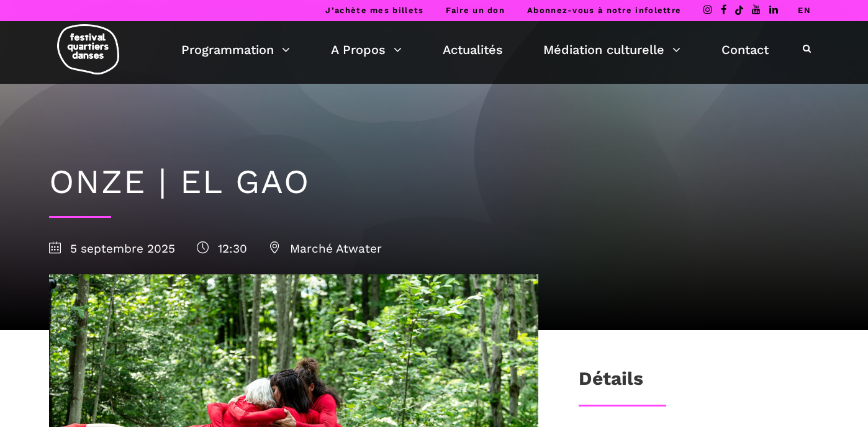 This screenshot has width=868, height=427. What do you see at coordinates (236, 49) in the screenshot?
I see `a: Programmation` at bounding box center [236, 49].